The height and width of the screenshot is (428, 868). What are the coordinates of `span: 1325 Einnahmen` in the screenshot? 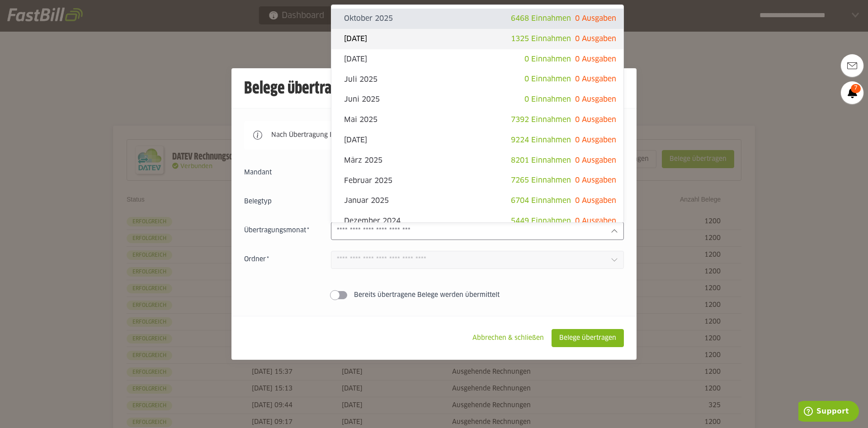 It's located at (541, 39).